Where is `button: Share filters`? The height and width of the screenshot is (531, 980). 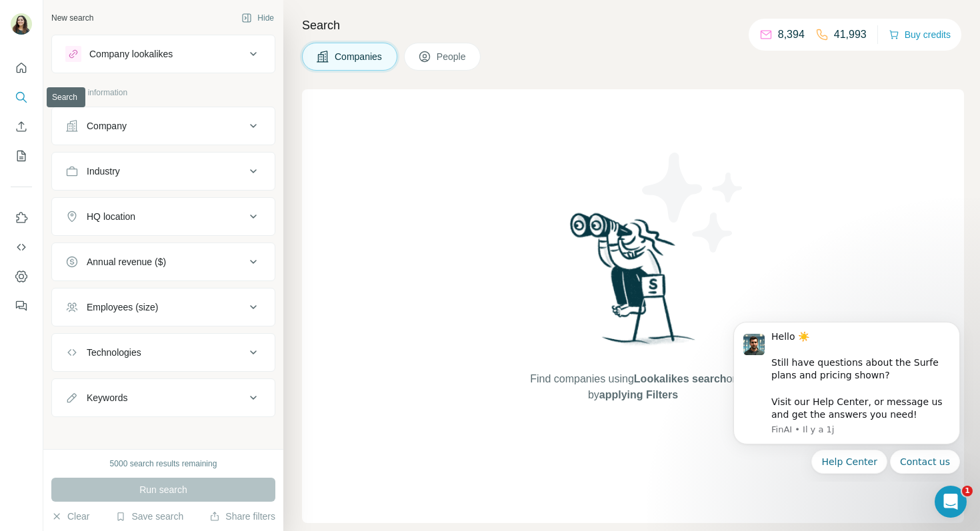 button: Share filters is located at coordinates (242, 517).